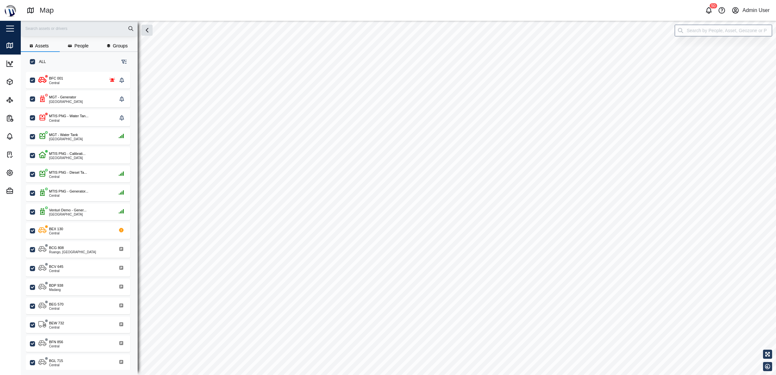 The width and height of the screenshot is (776, 375). Describe the element at coordinates (724, 31) in the screenshot. I see `input: Search by People, Asset, Geozone or Place` at that location.